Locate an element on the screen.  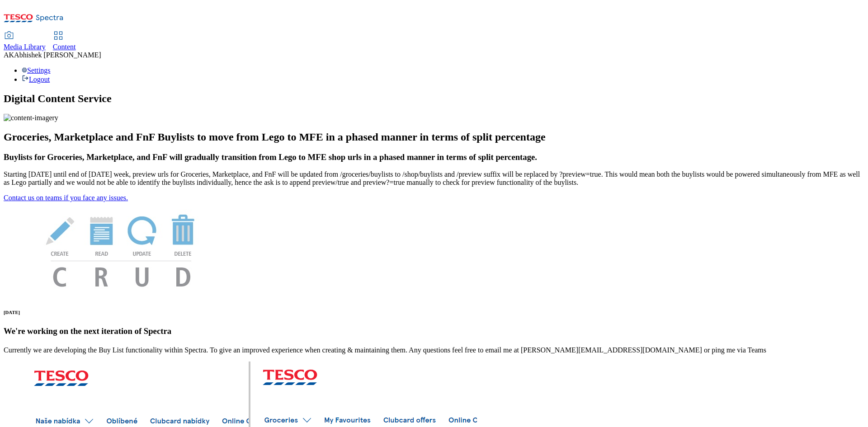
h3: Buylists for Groceries, Marketplace, and FnF will gradually transition from Lego to MFE shop urls... is located at coordinates (434, 157).